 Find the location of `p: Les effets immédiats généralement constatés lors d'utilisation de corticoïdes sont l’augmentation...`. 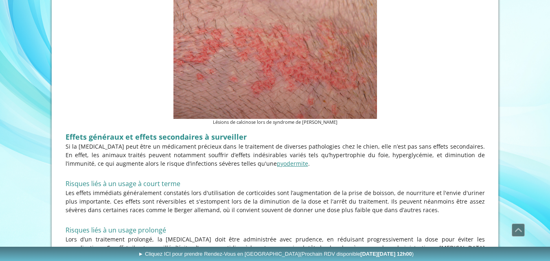

p: Les effets immédiats généralement constatés lors d'utilisation de corticoïdes sont l’augmentation... is located at coordinates (275, 201).